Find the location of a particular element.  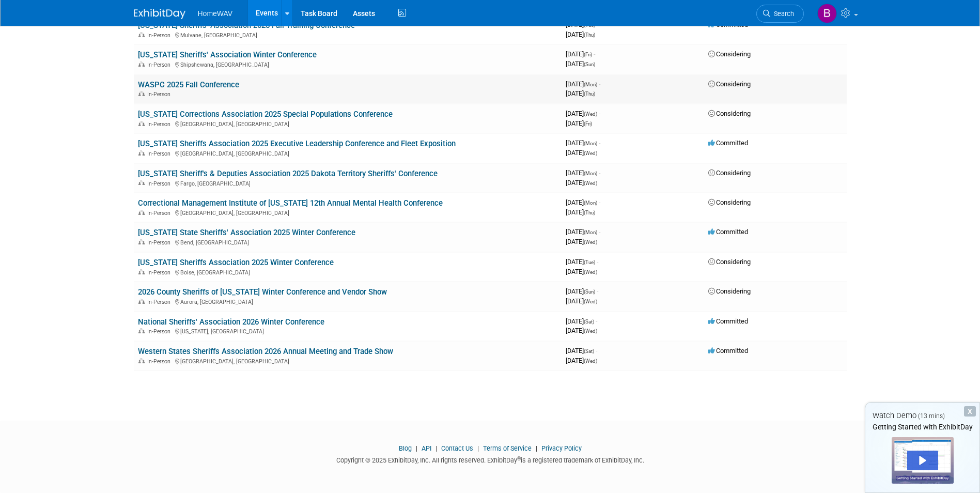

div: Dismiss is located at coordinates (969, 411).